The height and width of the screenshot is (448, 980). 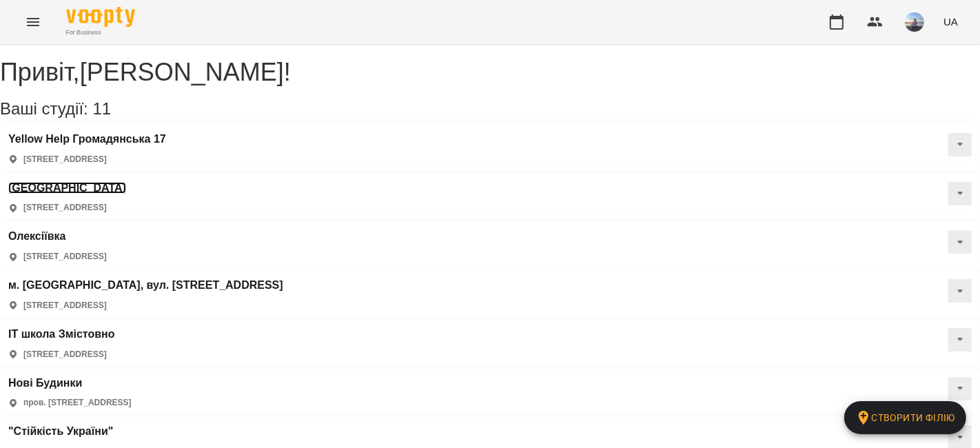 I want to click on h3: Yellow Help Громадянська 17, so click(x=86, y=139).